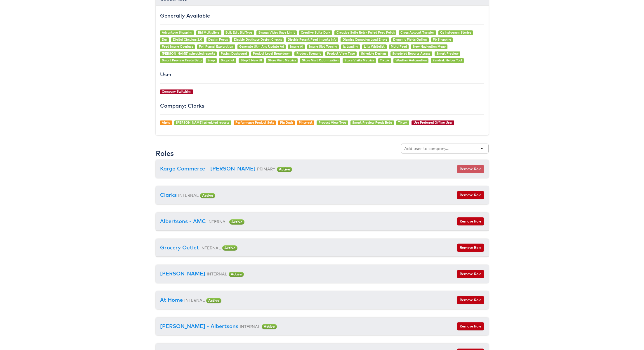 The image size is (644, 350). I want to click on a: Store Visit Optimization, so click(320, 60).